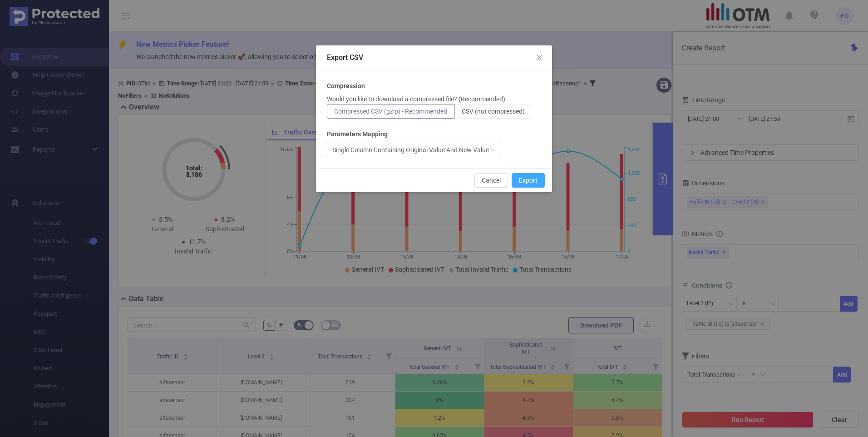 The width and height of the screenshot is (868, 437). What do you see at coordinates (528, 180) in the screenshot?
I see `button: Export` at bounding box center [528, 180].